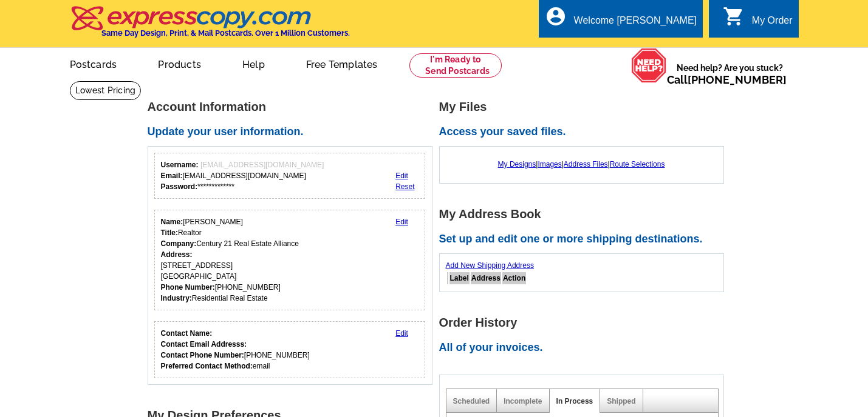 This screenshot has height=417, width=868. I want to click on h1: Account Information, so click(294, 107).